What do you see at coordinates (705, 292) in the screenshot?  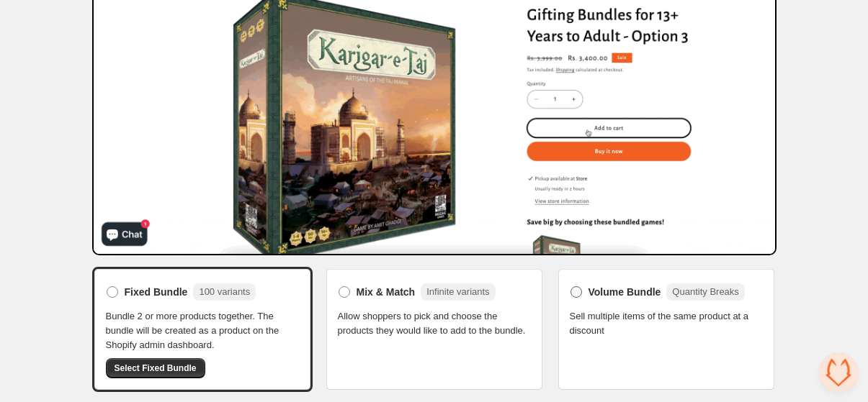 I see `span: Quantity Breaks` at bounding box center [705, 292].